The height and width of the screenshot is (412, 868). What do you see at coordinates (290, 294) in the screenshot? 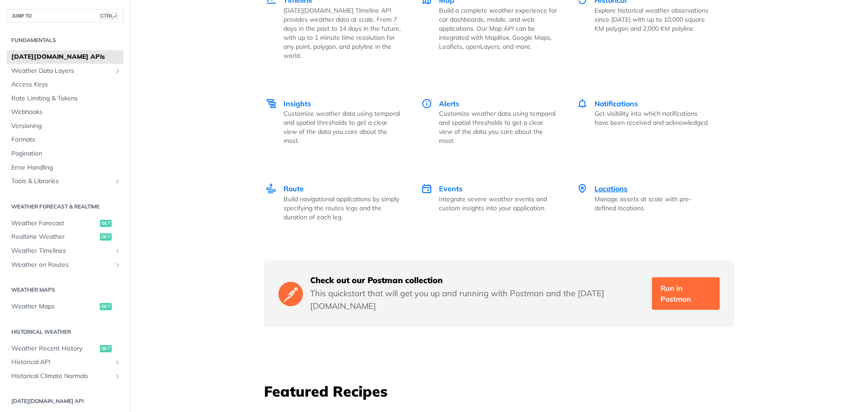
I see `img: Postman Logo` at bounding box center [290, 294].